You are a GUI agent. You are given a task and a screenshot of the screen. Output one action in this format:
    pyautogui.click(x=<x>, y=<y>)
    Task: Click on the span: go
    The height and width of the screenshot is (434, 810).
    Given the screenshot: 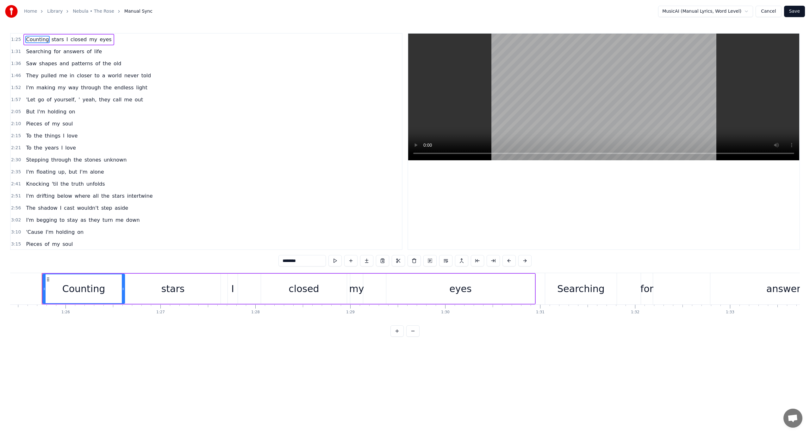 What is the action you would take?
    pyautogui.click(x=41, y=99)
    